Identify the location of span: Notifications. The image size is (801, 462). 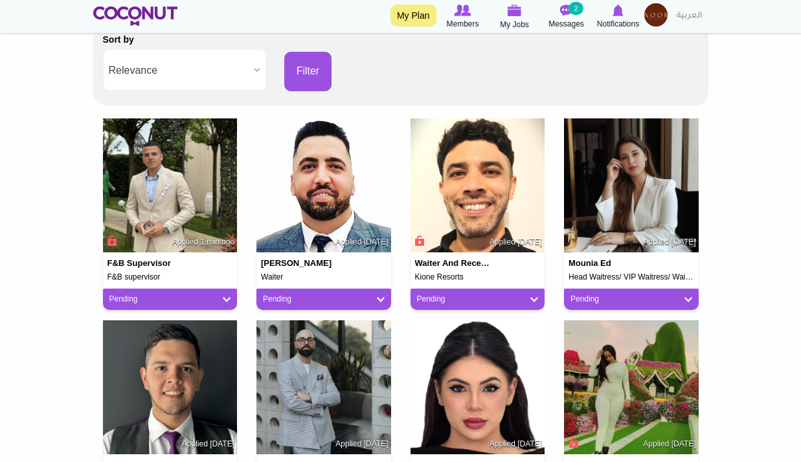
(618, 24).